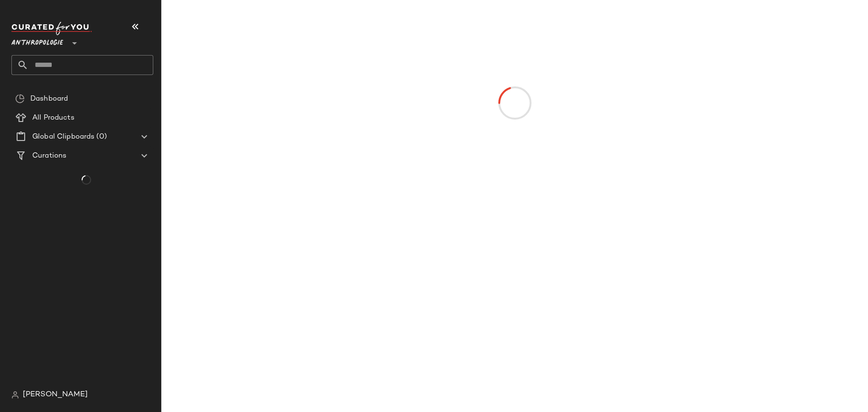  Describe the element at coordinates (49, 99) in the screenshot. I see `span: Dashboard` at that location.